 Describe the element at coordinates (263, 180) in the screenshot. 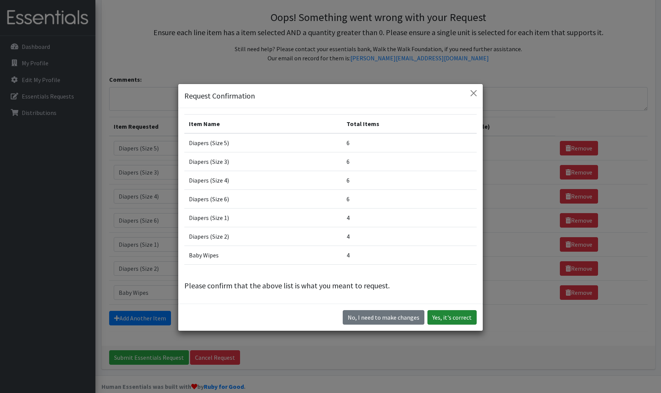

I see `td: Diapers (Size 4)` at that location.